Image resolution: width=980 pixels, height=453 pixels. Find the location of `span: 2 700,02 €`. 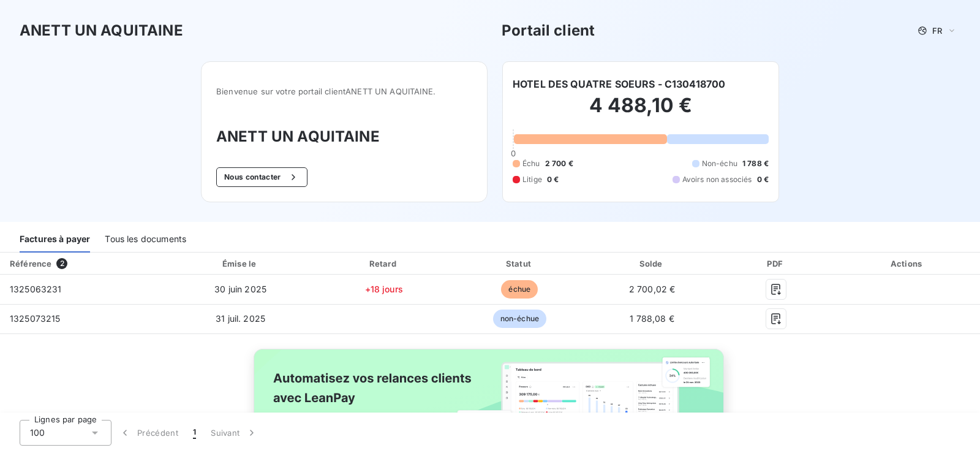

span: 2 700,02 € is located at coordinates (652, 289).